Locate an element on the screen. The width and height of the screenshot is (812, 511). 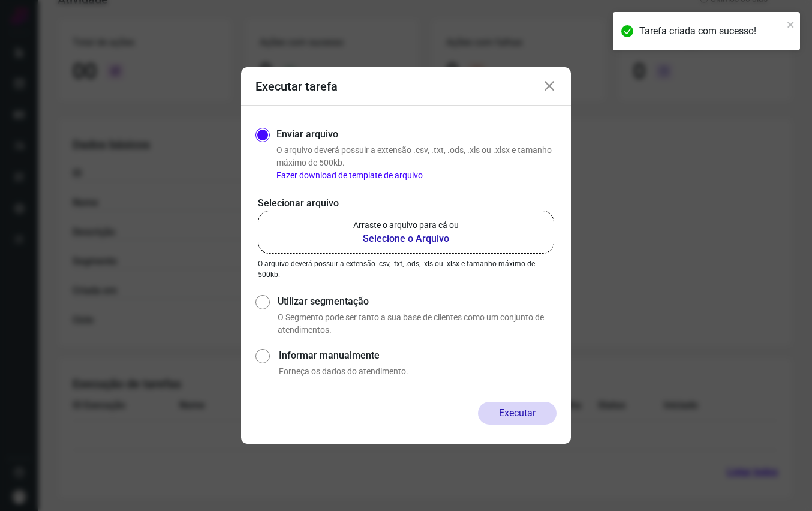
b: Selecione o Arquivo is located at coordinates (406, 239).